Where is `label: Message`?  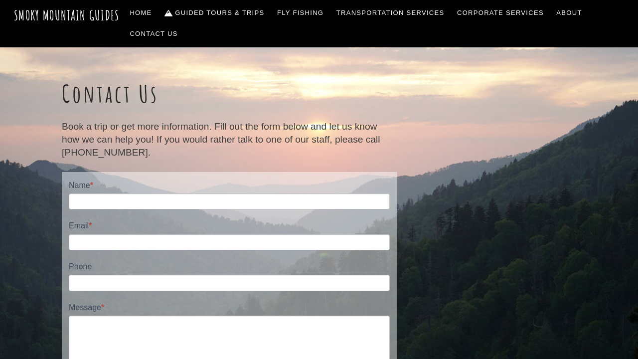
label: Message is located at coordinates (229, 308).